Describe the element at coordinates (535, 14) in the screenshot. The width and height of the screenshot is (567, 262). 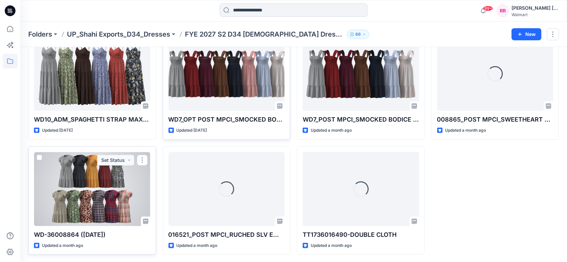
I see `div: Walmart` at that location.